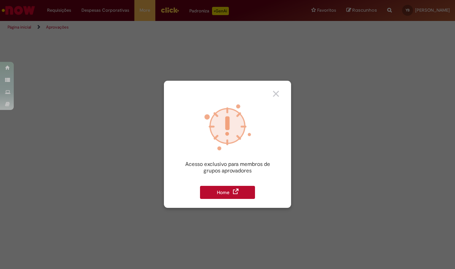 The image size is (455, 269). What do you see at coordinates (276, 94) in the screenshot?
I see `img: close_button_grey.png` at bounding box center [276, 94].